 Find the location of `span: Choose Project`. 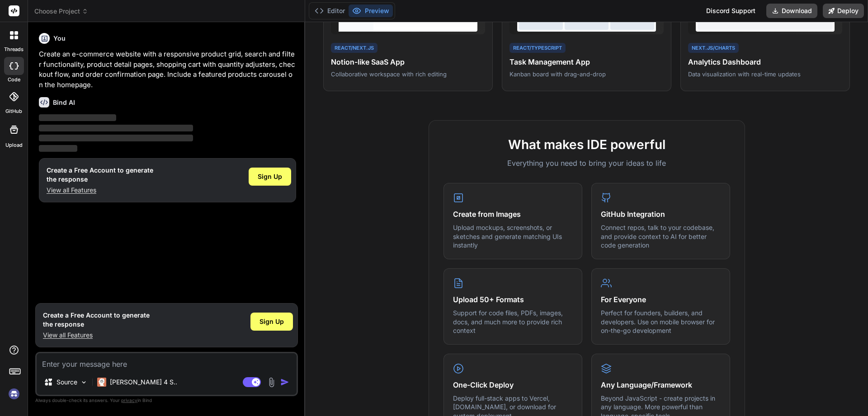

span: Choose Project is located at coordinates (61, 11).